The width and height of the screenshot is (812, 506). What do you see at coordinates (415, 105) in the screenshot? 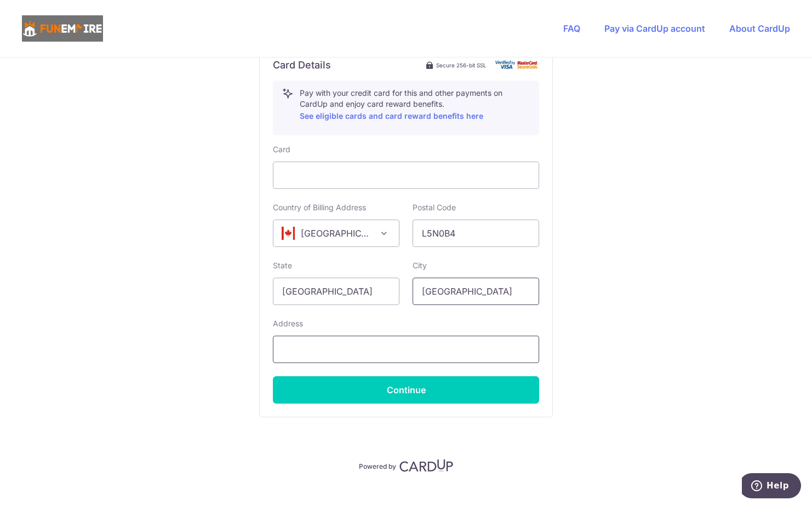
I see `p: Pay with your credit card for this and other payments on CardUp and enjoy card reward benefits.` at bounding box center [415, 105].